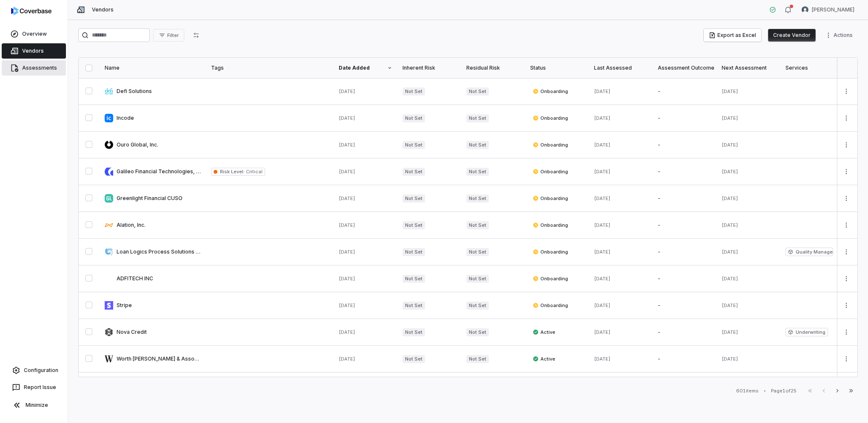 The width and height of the screenshot is (868, 423). Describe the element at coordinates (34, 387) in the screenshot. I see `button: Report Issue` at that location.